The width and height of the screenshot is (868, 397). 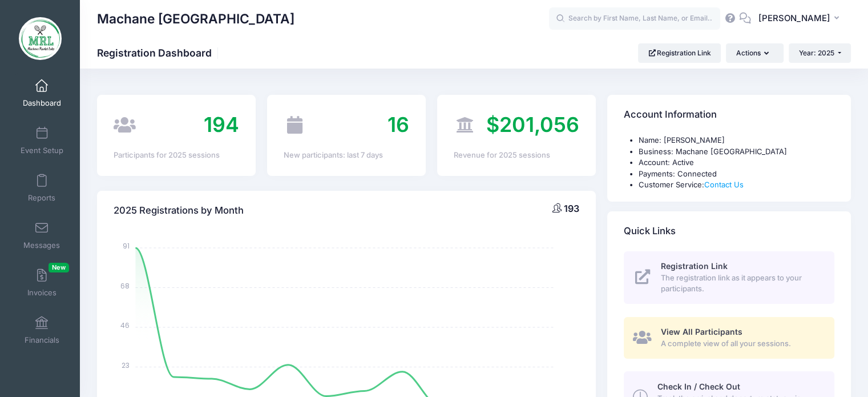 I want to click on span: Dashboard, so click(x=41, y=103).